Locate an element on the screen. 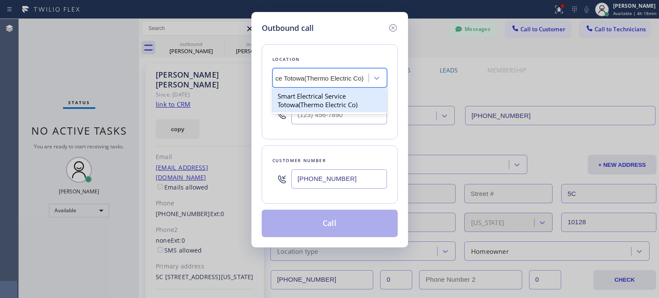 This screenshot has width=659, height=298. div: Smart Electrical Service Totowa(Thermo Electric Co) is located at coordinates (329, 100).